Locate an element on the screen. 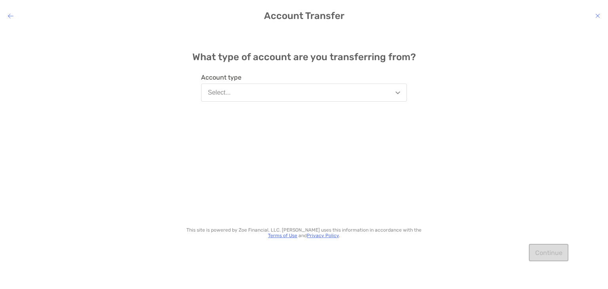 The image size is (608, 289). a: Terms of Use is located at coordinates (283, 235).